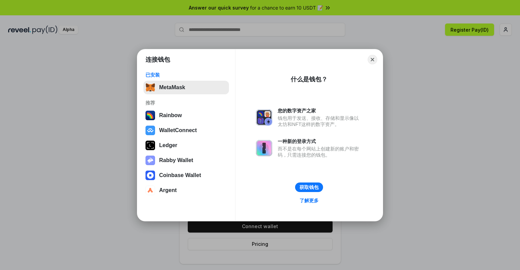 Image resolution: width=520 pixels, height=270 pixels. Describe the element at coordinates (150, 145) in the screenshot. I see `img: svg+xml,%3Csvg%20xmlns%3D%22http%3A%2F%2Fwww.w3.org%2F2000%2Fsvg%22%20width%3D%2228%22%20height%3...` at that location.